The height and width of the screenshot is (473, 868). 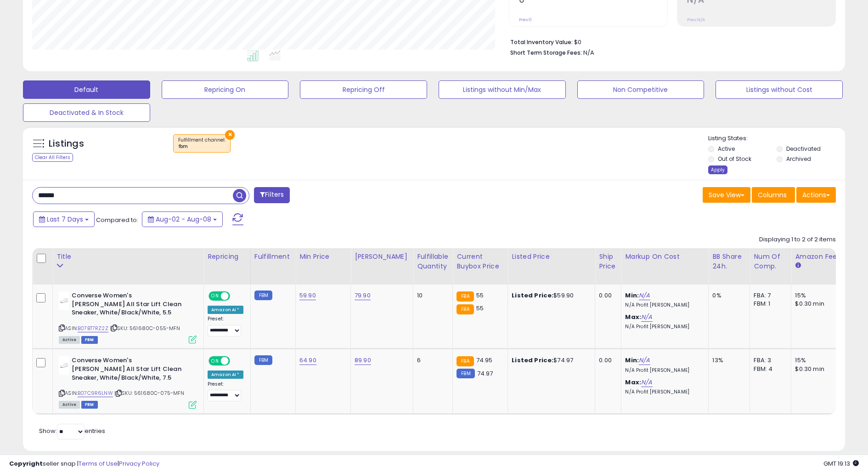 What do you see at coordinates (86, 90) in the screenshot?
I see `button: Default` at bounding box center [86, 90].